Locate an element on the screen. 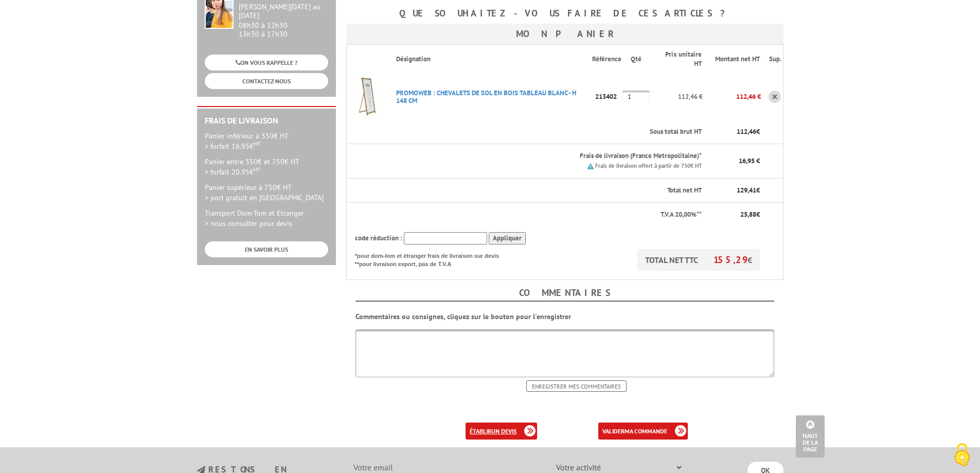  input: Enregistrer mes commentaires is located at coordinates (576, 386).